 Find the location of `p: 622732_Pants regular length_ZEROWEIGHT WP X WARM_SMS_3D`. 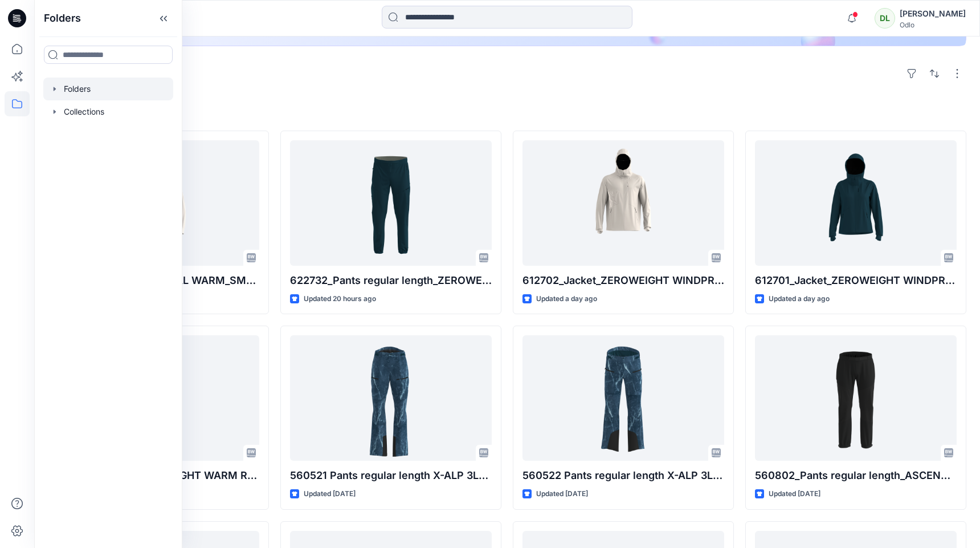

p: 622732_Pants regular length_ZEROWEIGHT WP X WARM_SMS_3D is located at coordinates (391, 281).